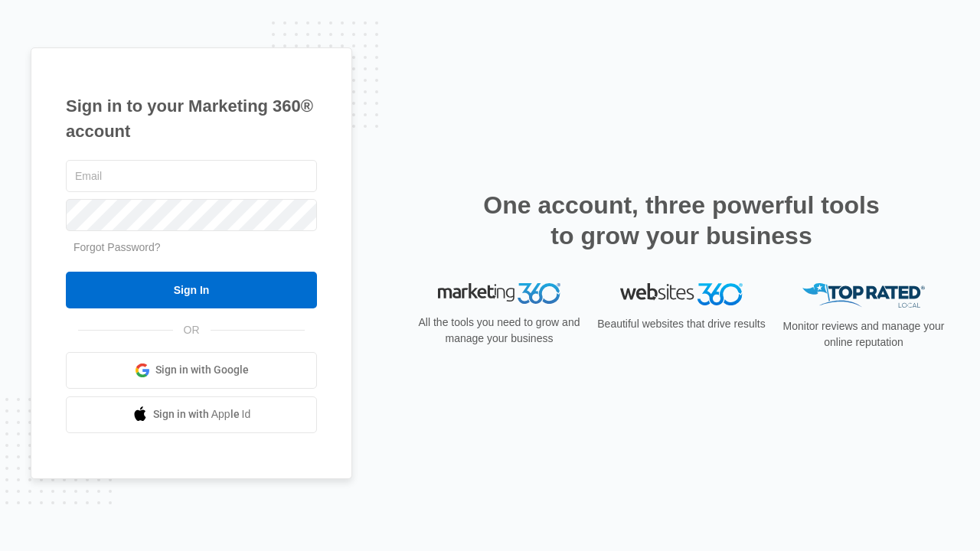  Describe the element at coordinates (864, 295) in the screenshot. I see `img: Top Rated Local` at that location.